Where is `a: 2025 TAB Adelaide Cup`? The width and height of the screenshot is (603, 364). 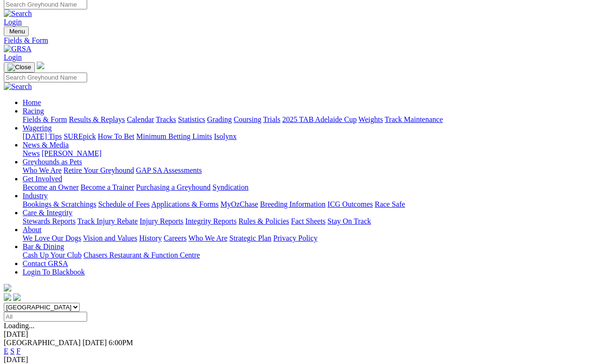
a: 2025 TAB Adelaide Cup is located at coordinates (320, 119).